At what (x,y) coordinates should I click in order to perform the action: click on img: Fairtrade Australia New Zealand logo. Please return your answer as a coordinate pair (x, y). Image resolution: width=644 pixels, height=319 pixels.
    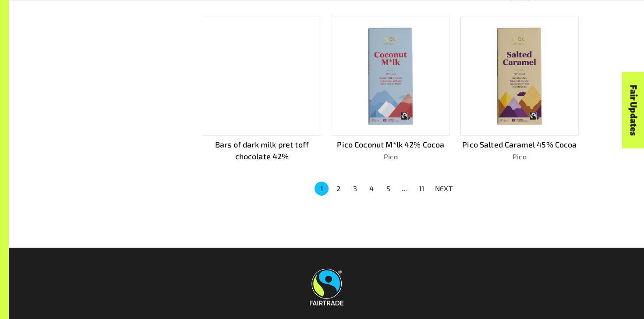
    Looking at the image, I should click on (326, 287).